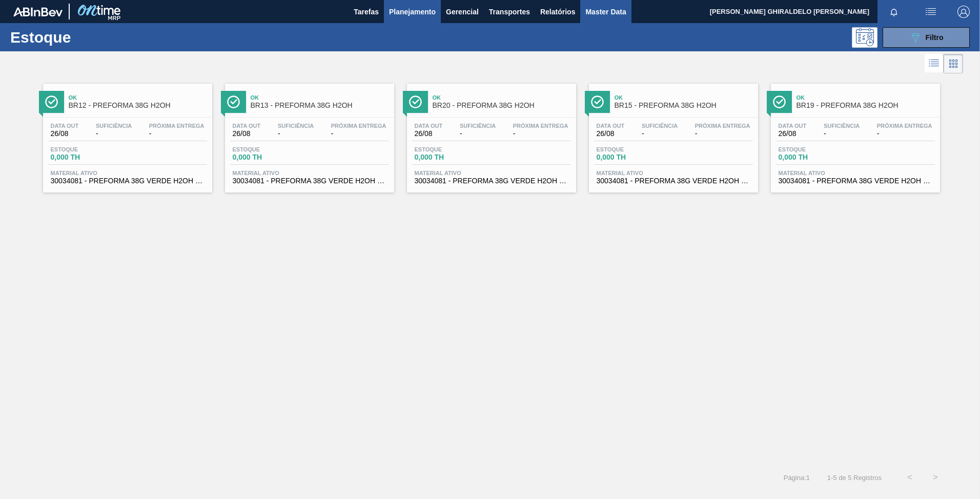 This screenshot has width=980, height=499. Describe the element at coordinates (865, 37) in the screenshot. I see `div: Pogramando: nenhum usuário selecionado` at that location.